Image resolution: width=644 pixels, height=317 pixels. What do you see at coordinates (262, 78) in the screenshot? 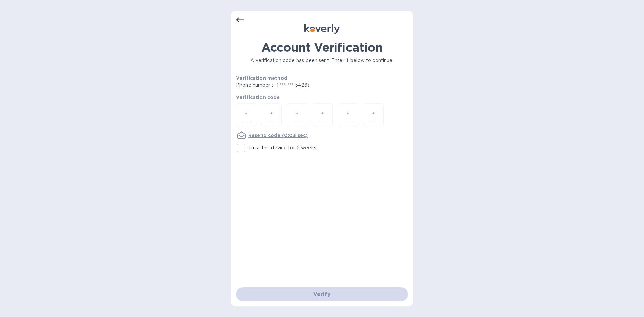
I see `b: Verification method` at bounding box center [262, 78].